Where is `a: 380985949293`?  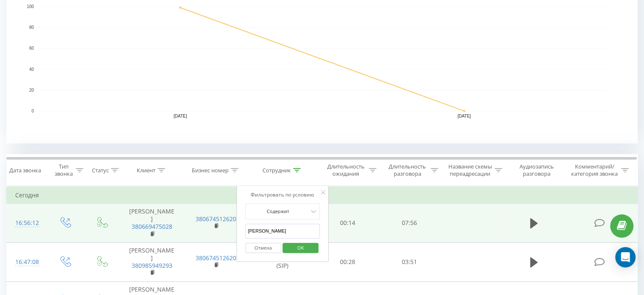
a: 380985949293 is located at coordinates (152, 265).